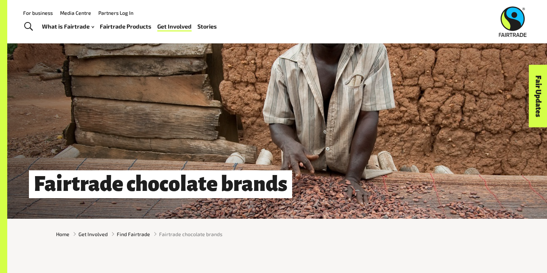 The height and width of the screenshot is (273, 547). I want to click on span: Fairtrade chocolate brands, so click(190, 234).